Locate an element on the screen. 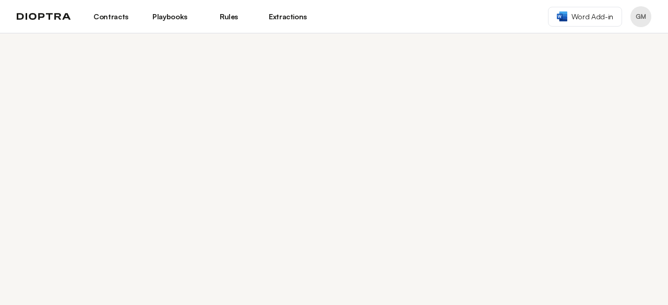  img: word is located at coordinates (562, 16).